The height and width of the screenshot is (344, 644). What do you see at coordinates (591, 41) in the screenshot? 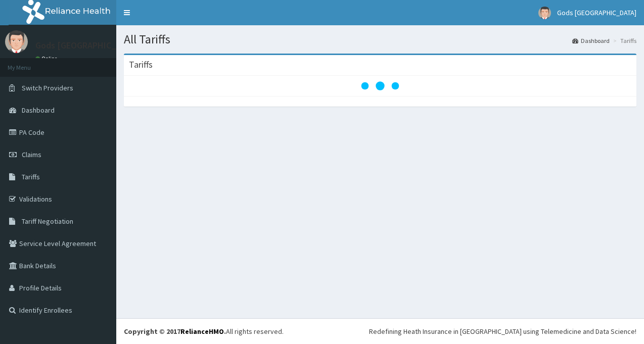
I see `a: Dashboard` at bounding box center [591, 41].